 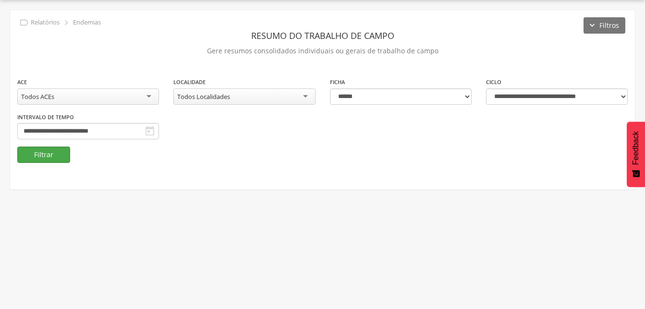 I want to click on button: Filtrar, so click(x=44, y=155).